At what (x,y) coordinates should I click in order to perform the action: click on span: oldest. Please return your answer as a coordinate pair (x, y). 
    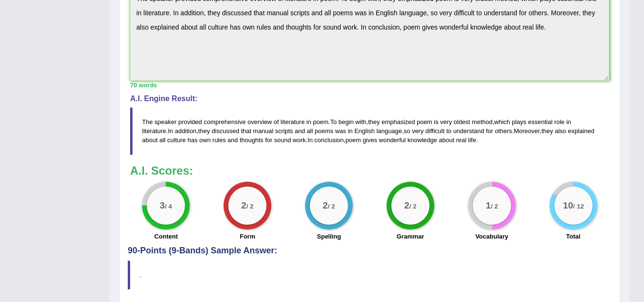
    Looking at the image, I should click on (462, 122).